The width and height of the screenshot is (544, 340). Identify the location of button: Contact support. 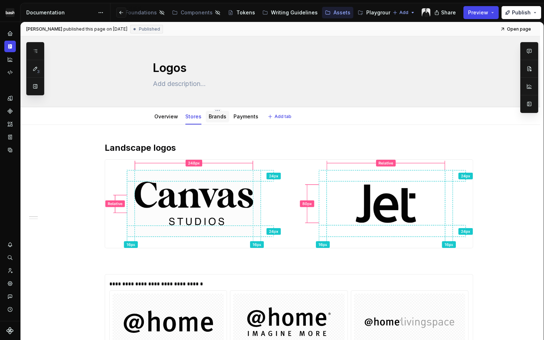
(10, 296).